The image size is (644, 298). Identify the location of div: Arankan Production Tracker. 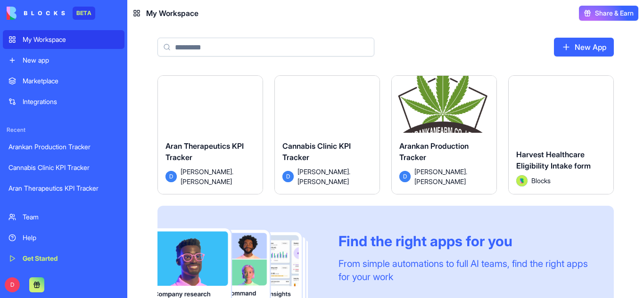
(64, 147).